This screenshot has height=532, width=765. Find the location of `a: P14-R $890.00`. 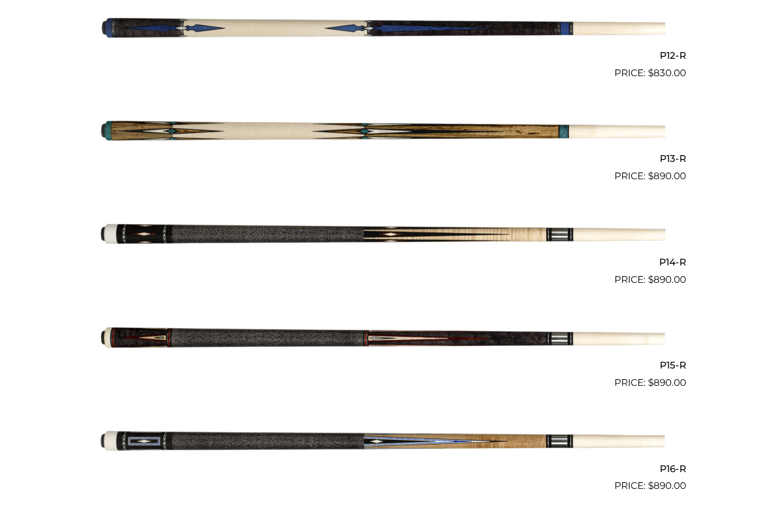

a: P14-R $890.00 is located at coordinates (383, 237).